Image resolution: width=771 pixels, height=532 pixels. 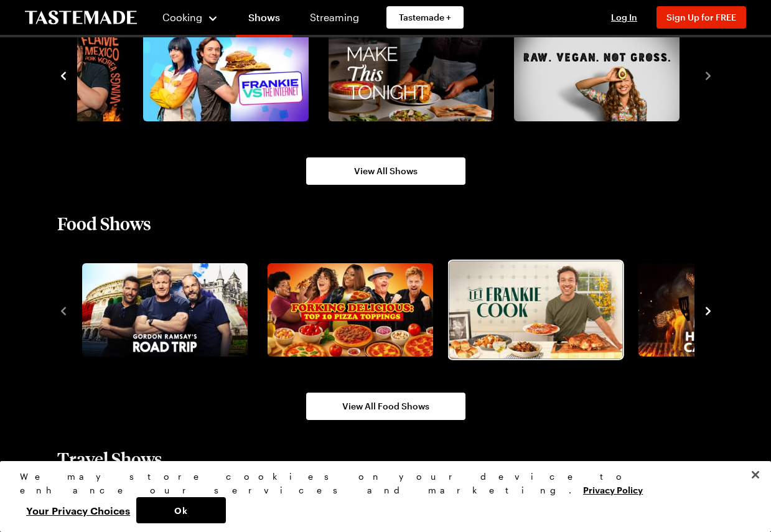 I want to click on a: Frankie vs. the Internet, so click(x=223, y=75).